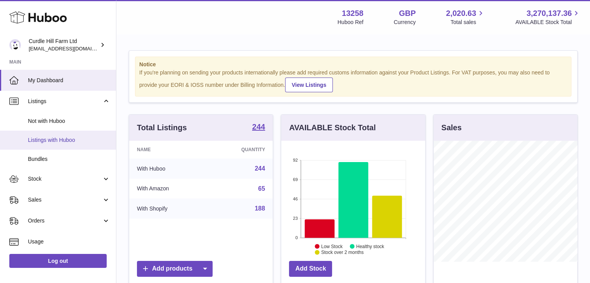 Image resolution: width=590 pixels, height=283 pixels. Describe the element at coordinates (548, 22) in the screenshot. I see `span: AVAILABLE Stock Total` at that location.